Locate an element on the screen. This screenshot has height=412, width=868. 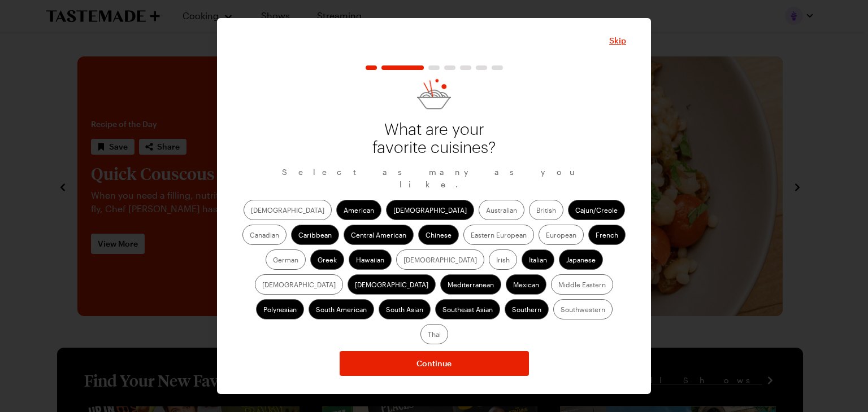
p: Select as many as you like. is located at coordinates (434, 178).